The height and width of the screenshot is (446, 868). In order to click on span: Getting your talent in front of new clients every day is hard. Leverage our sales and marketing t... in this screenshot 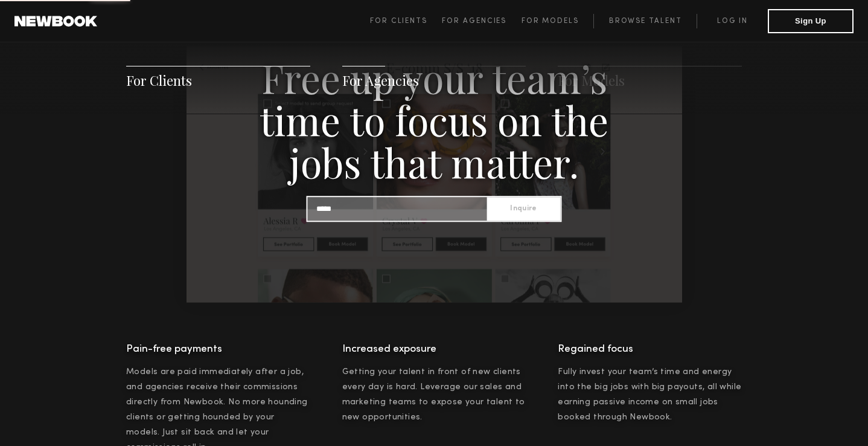, I will do `click(434, 395)`.